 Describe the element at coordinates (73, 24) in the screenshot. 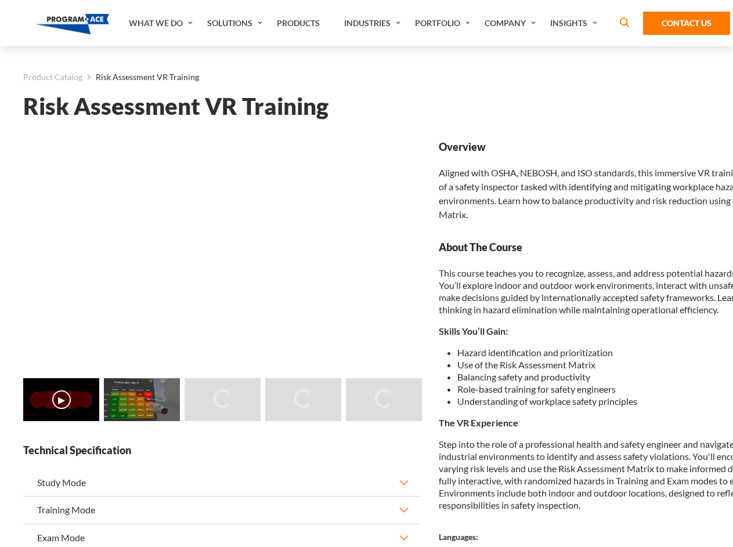

I see `img: Program-Ace` at that location.